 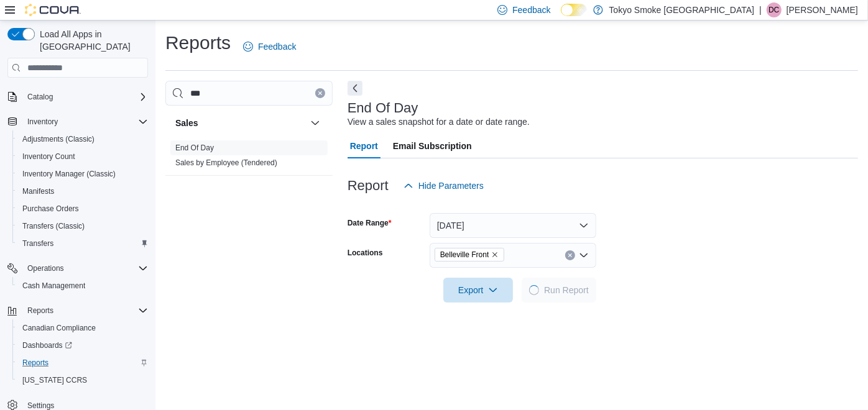 I want to click on button: Transfers, so click(x=83, y=243).